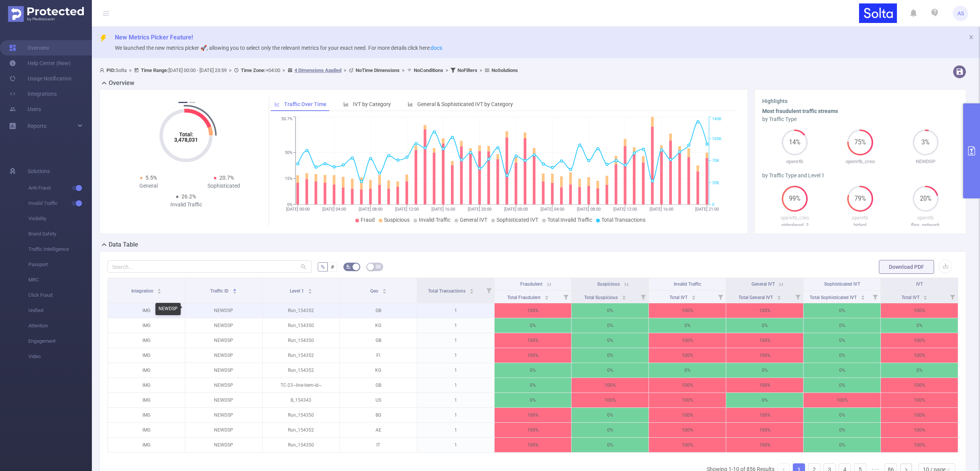 This screenshot has width=980, height=471. I want to click on div: General, so click(148, 186).